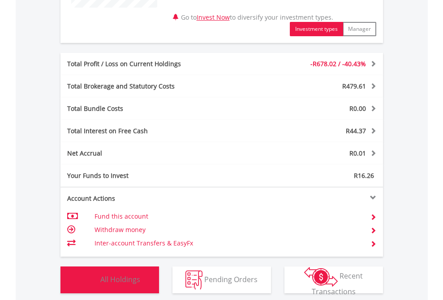 This screenshot has height=300, width=443. What do you see at coordinates (154, 109) in the screenshot?
I see `div: Total Bundle Costs` at bounding box center [154, 109].